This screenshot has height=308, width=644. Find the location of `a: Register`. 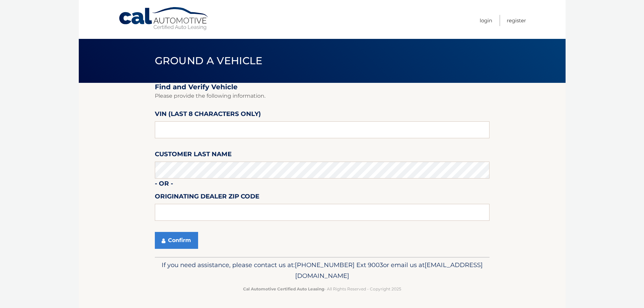

a: Register is located at coordinates (516, 20).